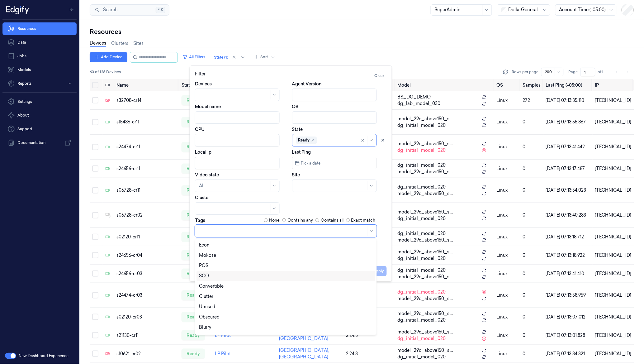 This screenshot has height=364, width=644. What do you see at coordinates (291, 76) in the screenshot?
I see `div: Filter` at bounding box center [291, 76].